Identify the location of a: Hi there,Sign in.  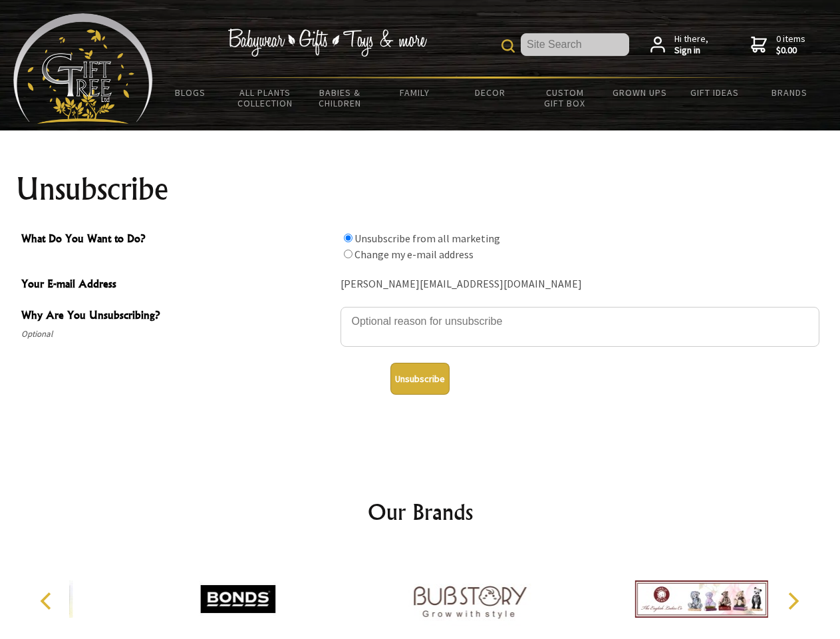
(679, 44).